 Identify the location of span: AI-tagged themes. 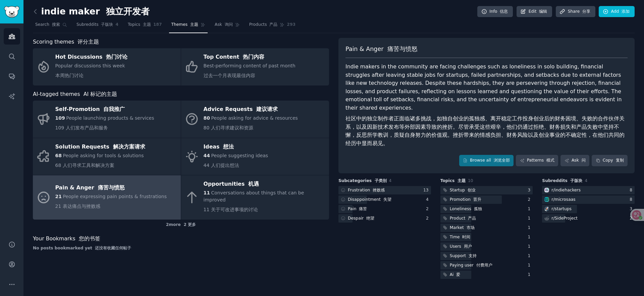
(75, 94).